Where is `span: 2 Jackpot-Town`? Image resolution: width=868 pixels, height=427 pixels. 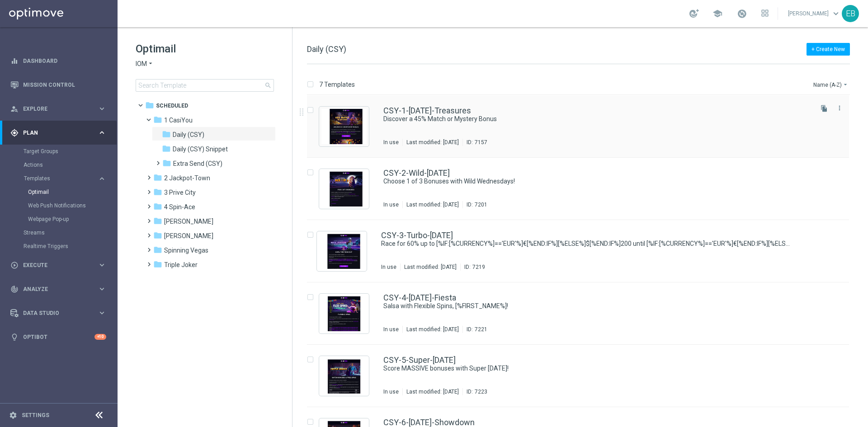
span: 2 Jackpot-Town is located at coordinates (188, 178).